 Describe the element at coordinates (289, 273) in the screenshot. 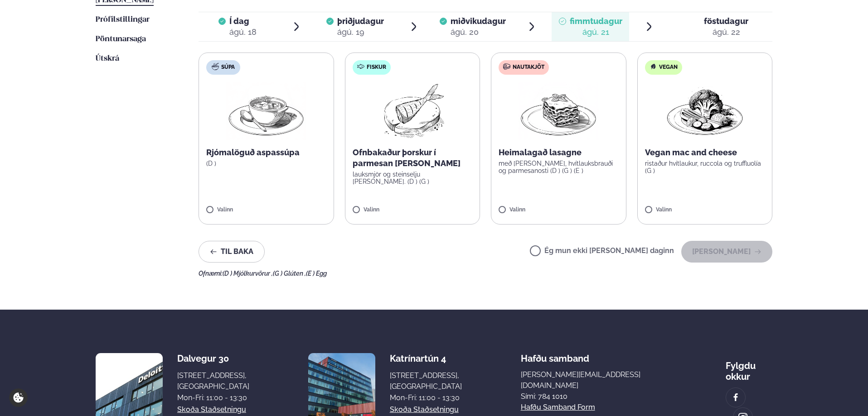

I see `span: (G ) Glúten ,` at that location.